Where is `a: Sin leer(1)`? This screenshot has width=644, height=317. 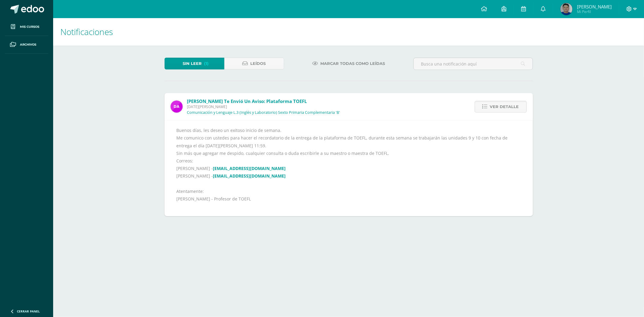
a: Sin leer(1) is located at coordinates (194, 63).